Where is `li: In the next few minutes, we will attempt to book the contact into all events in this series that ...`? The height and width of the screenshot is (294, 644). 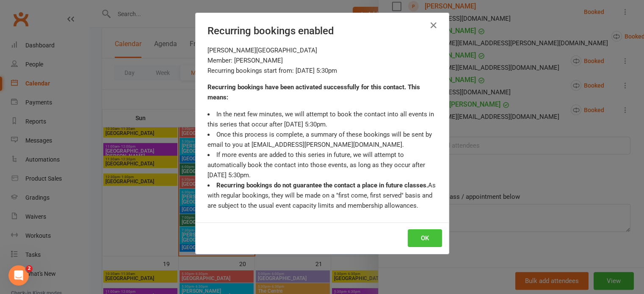 li: In the next few minutes, we will attempt to book the contact into all events in this series that ... is located at coordinates (322, 119).